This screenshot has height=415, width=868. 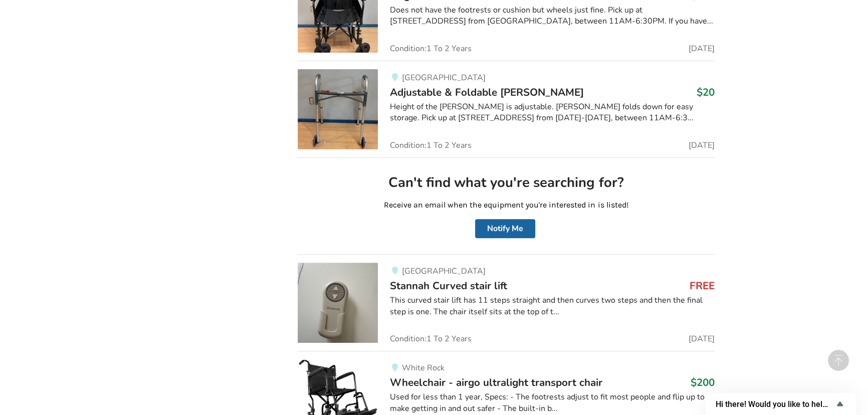 I want to click on h3: $20, so click(x=706, y=92).